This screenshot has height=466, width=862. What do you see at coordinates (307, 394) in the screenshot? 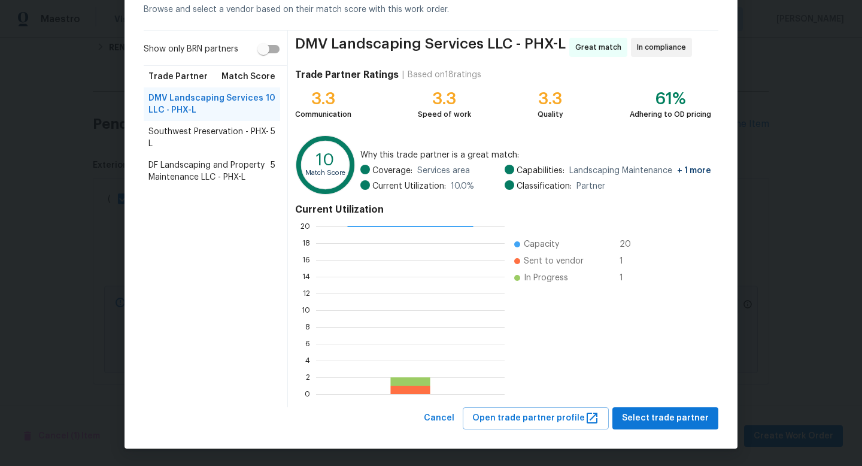
I see `text: 0` at bounding box center [307, 394].